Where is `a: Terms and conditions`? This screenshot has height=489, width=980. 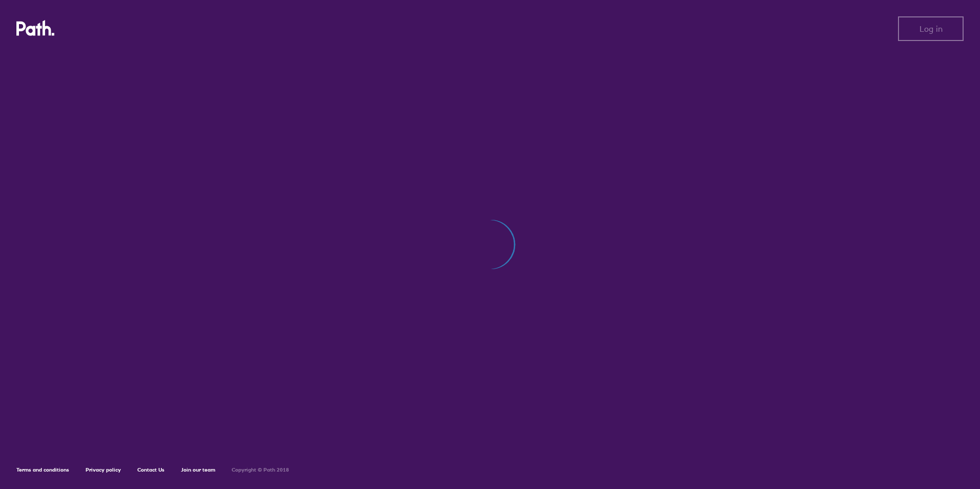
a: Terms and conditions is located at coordinates (42, 469).